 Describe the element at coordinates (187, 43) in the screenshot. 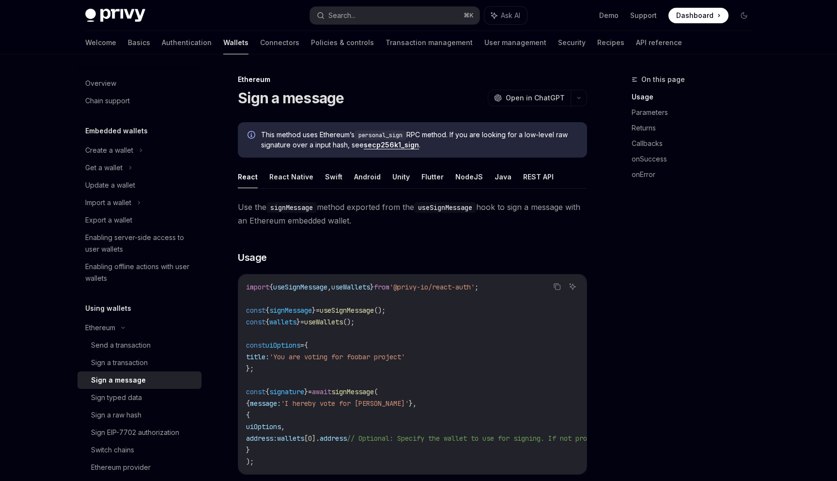

I see `a: Authentication` at that location.